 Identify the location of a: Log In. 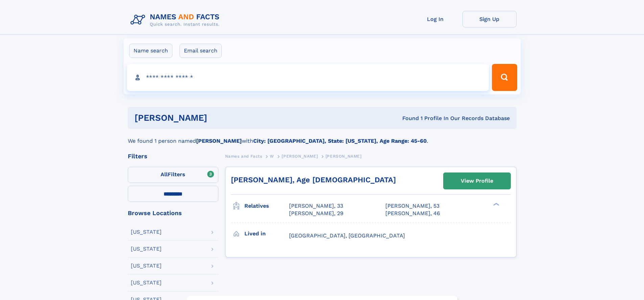
(436, 19).